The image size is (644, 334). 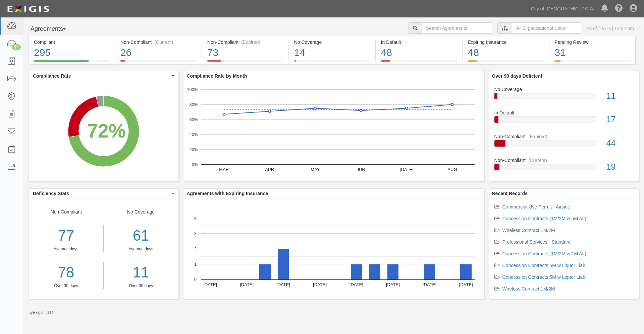 I want to click on a: Non-Compliant(Current)26, so click(x=158, y=63).